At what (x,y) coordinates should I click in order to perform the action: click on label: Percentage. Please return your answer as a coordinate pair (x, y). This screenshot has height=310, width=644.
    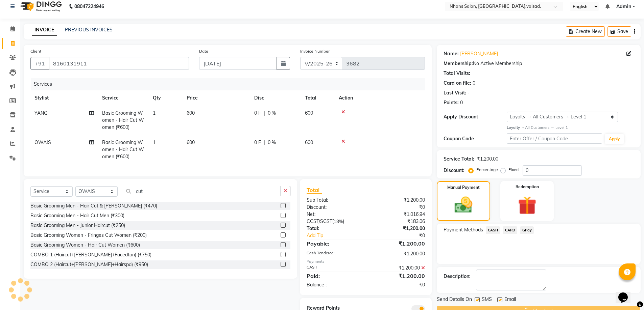
    Looking at the image, I should click on (487, 170).